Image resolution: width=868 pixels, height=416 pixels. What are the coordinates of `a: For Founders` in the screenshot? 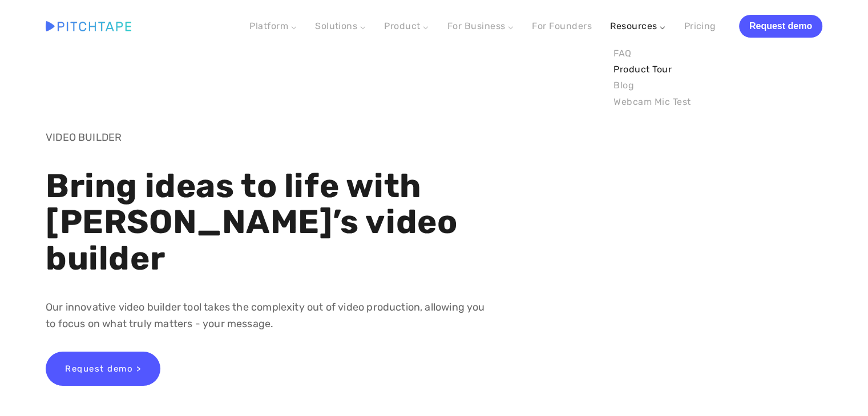 It's located at (561, 26).